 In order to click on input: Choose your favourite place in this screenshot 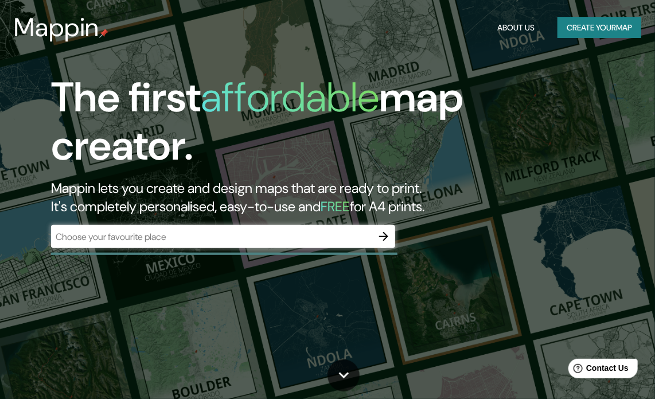, I will do `click(212, 236)`.